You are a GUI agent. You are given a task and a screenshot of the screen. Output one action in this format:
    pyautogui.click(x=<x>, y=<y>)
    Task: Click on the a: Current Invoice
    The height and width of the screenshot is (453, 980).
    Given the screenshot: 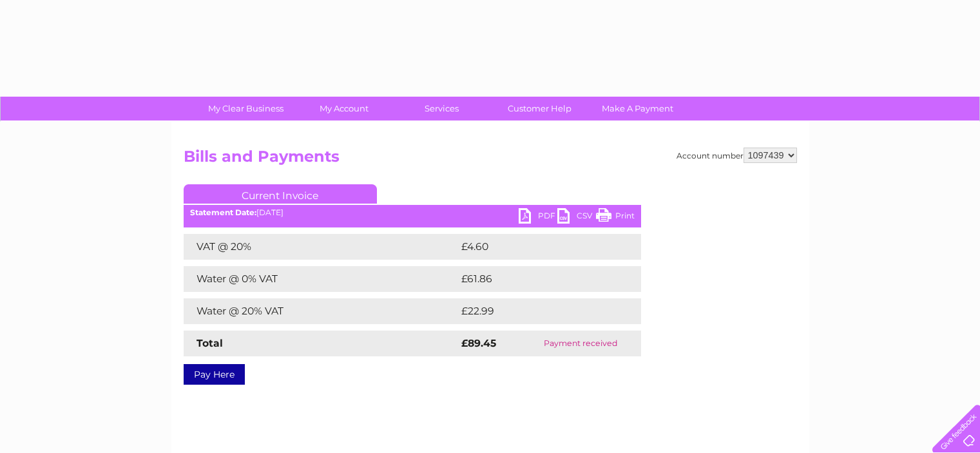 What is the action you would take?
    pyautogui.click(x=280, y=194)
    